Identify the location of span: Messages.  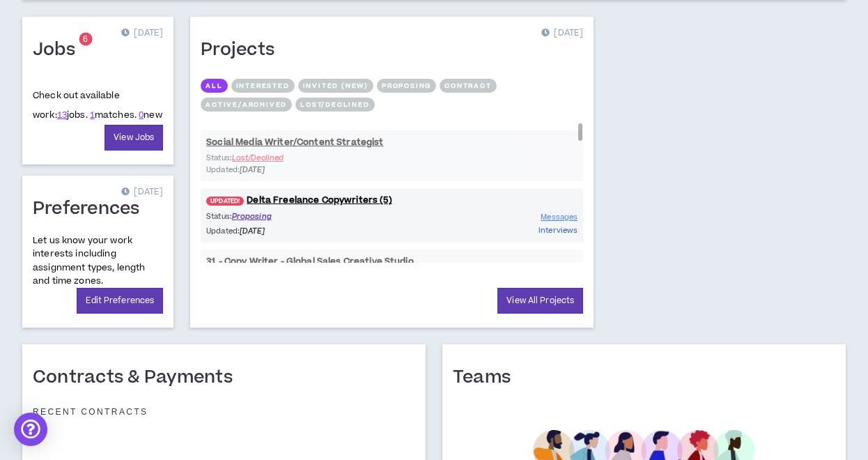
(559, 216).